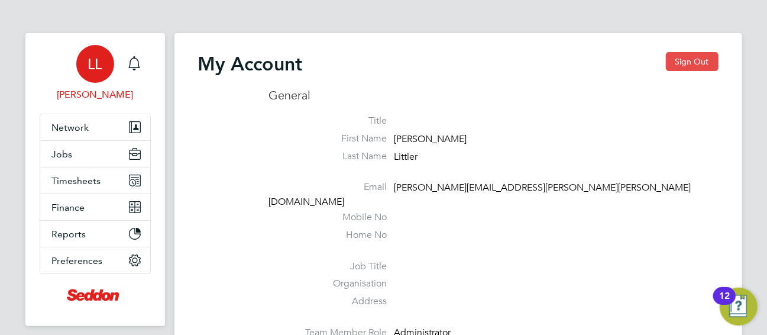  Describe the element at coordinates (95, 234) in the screenshot. I see `button: Reports` at that location.